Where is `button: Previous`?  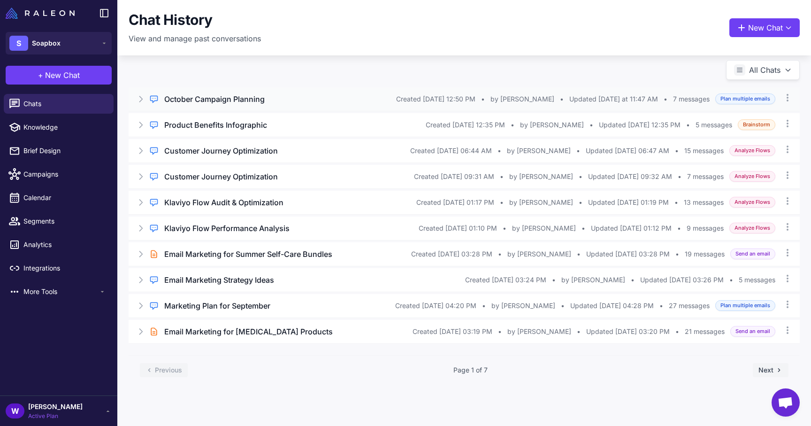
button: Previous is located at coordinates (164, 370).